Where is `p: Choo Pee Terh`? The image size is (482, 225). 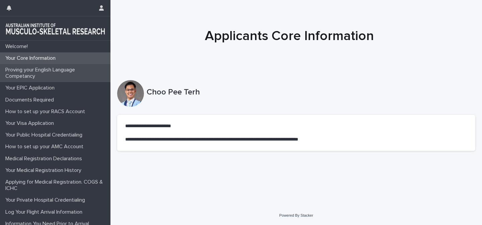 p: Choo Pee Terh is located at coordinates (309, 92).